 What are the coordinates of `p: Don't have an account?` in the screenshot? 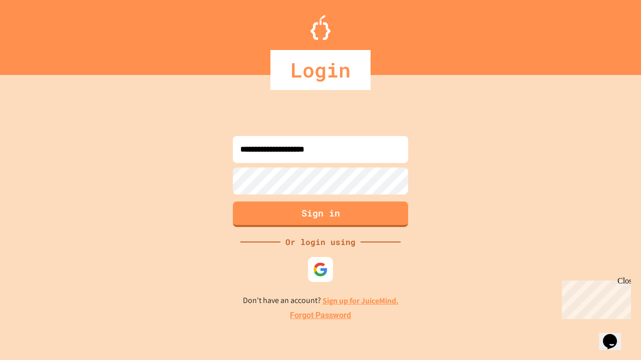 It's located at (320, 301).